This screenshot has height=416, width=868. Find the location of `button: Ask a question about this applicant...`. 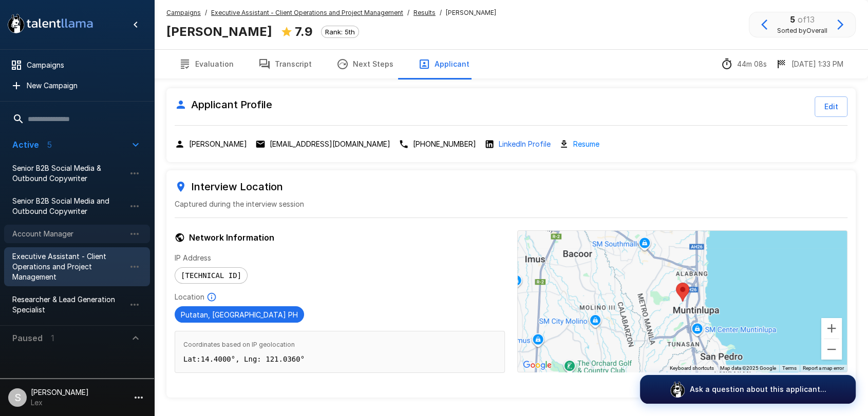

button: Ask a question about this applicant... is located at coordinates (748, 389).